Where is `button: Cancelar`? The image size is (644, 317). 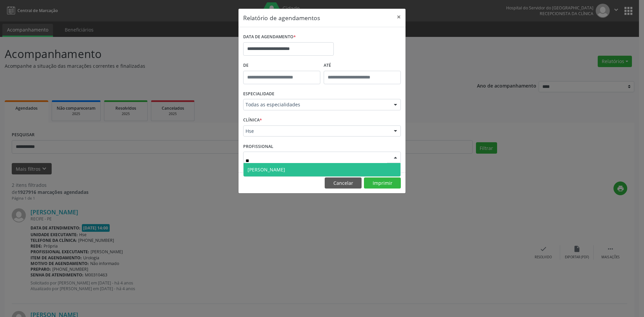 button: Cancelar is located at coordinates (343, 184).